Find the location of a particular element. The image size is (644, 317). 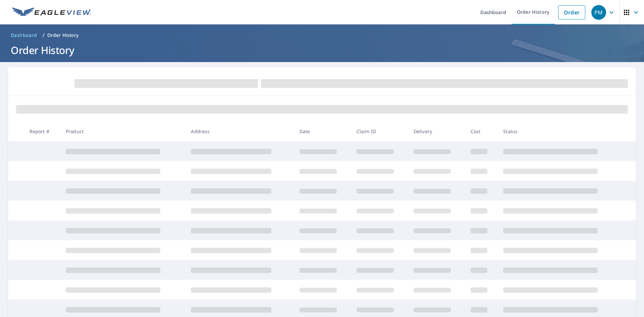

img: EV Logo is located at coordinates (52, 12).